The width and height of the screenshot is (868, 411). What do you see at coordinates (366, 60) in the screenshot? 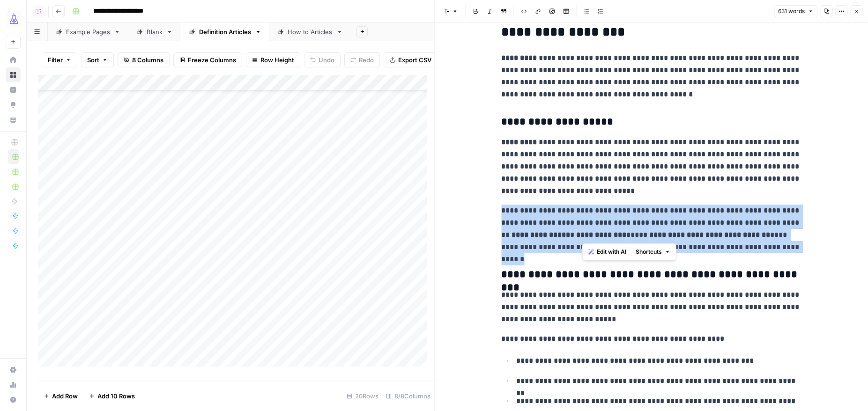
I see `span: Redo` at bounding box center [366, 60].